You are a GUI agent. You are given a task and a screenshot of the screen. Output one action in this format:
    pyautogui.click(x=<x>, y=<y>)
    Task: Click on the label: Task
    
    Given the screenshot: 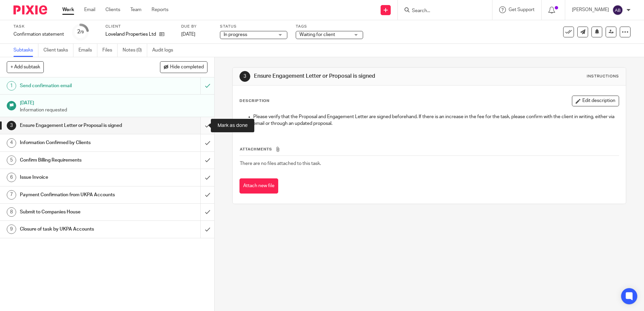 What is the action you would take?
    pyautogui.click(x=39, y=26)
    